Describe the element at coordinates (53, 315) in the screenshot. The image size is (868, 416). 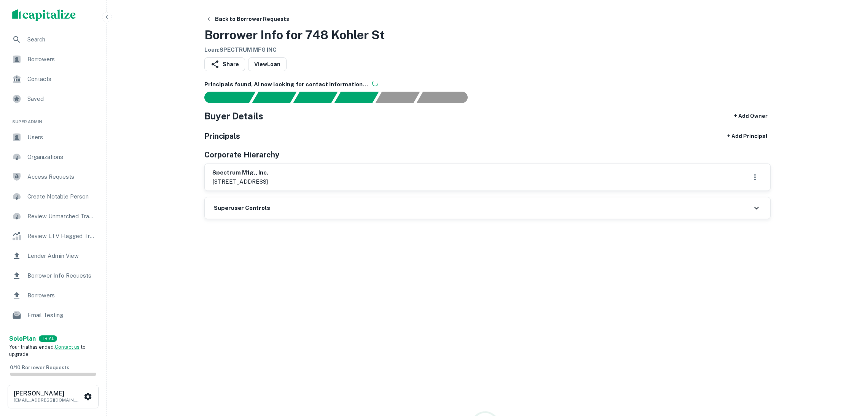
I see `div: Email Testing` at that location.